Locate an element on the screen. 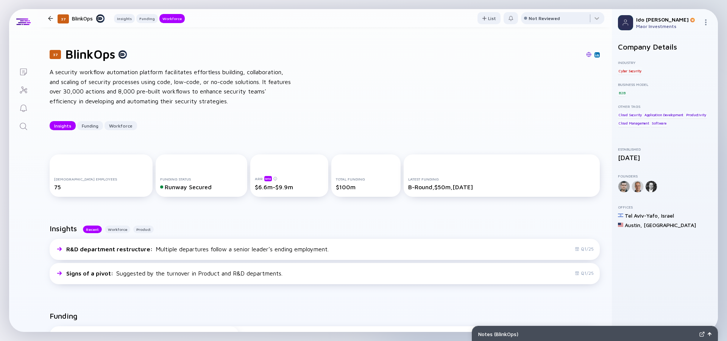 The image size is (727, 341). div: Multiple departures follow a senior leader’s ending employment. is located at coordinates (197, 249).